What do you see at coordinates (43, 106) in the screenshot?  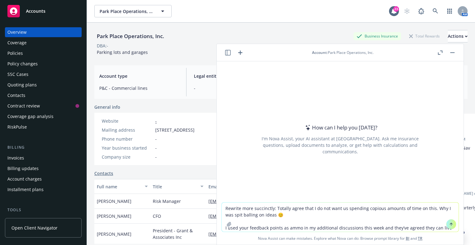 I see `a: Contract review` at bounding box center [43, 106].